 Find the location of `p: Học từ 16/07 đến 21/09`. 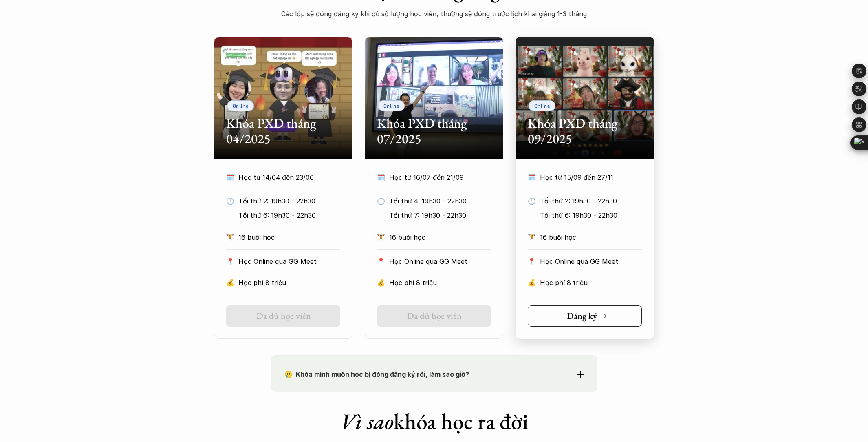

p: Học từ 16/07 đến 21/09 is located at coordinates (440, 177).